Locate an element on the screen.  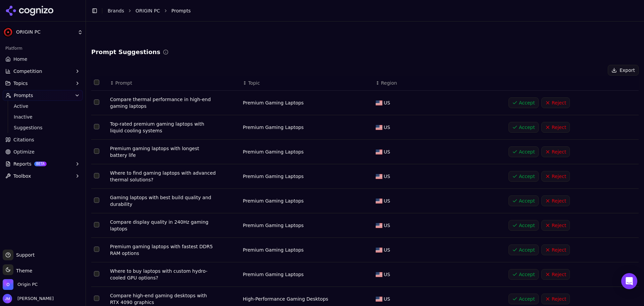
button: Topics is located at coordinates (43, 84).